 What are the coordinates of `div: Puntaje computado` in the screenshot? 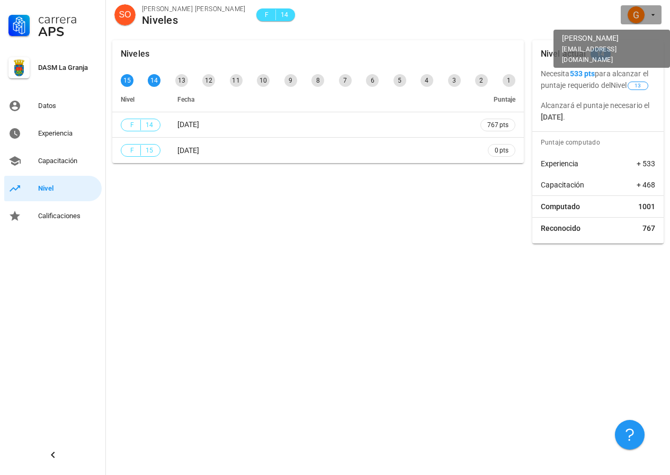 It's located at (600, 142).